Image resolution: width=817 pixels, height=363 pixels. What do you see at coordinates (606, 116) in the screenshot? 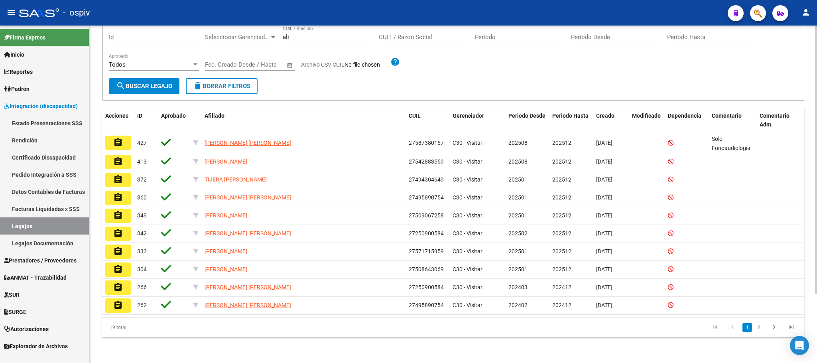
I see `span: Creado` at bounding box center [606, 116].